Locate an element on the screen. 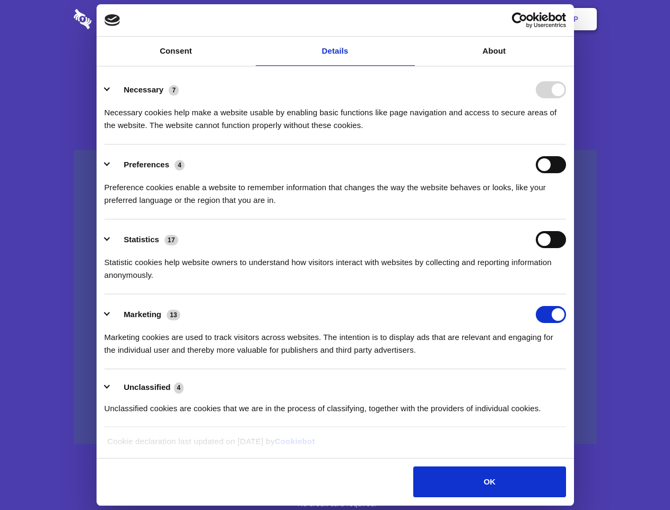 This screenshot has height=510, width=670. div: Statistic cookies help website owners to understand how visitors interact with websites by collec... is located at coordinates (335, 264).